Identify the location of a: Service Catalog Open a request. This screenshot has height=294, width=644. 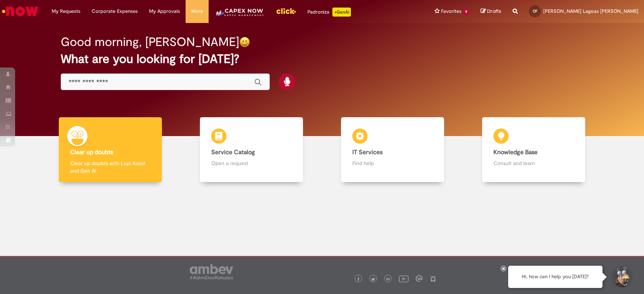
(251, 149).